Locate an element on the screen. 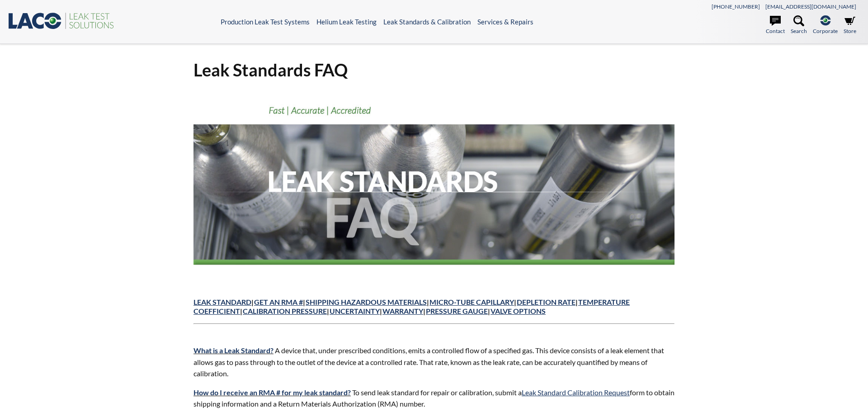 The height and width of the screenshot is (412, 868). a: How do I receive an RMA # for my leak standard? is located at coordinates (272, 392).